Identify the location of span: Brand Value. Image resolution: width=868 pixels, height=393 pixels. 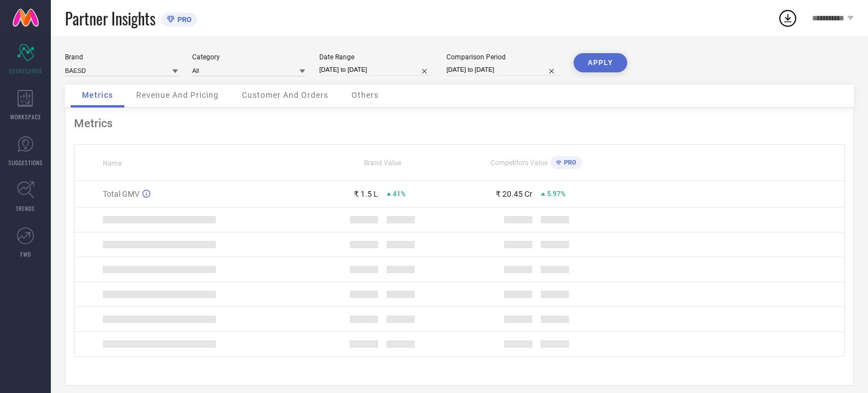
(383, 163).